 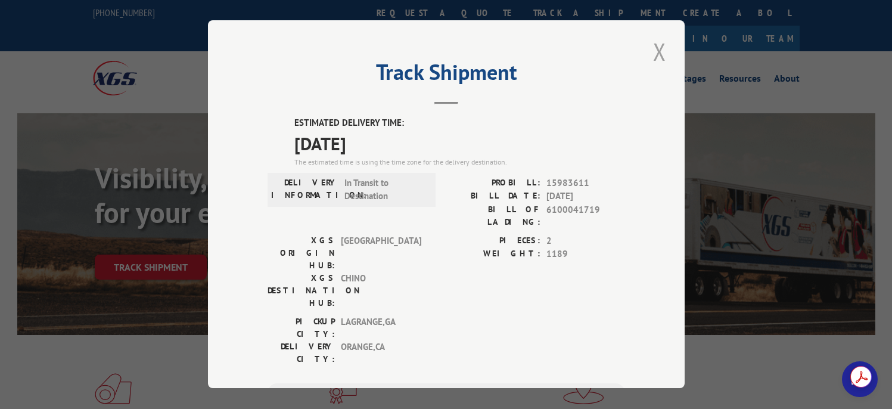 I want to click on label: DELIVERY INFORMATION:, so click(x=305, y=190).